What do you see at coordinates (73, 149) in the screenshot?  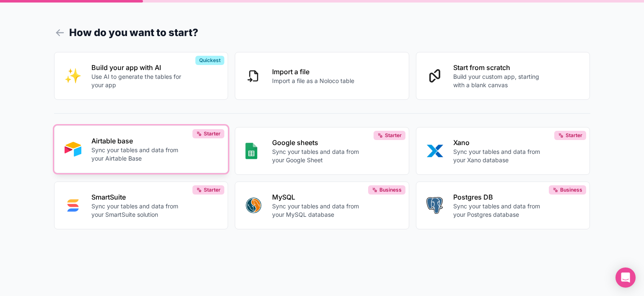 I see `img: AIRTABLE` at bounding box center [73, 149].